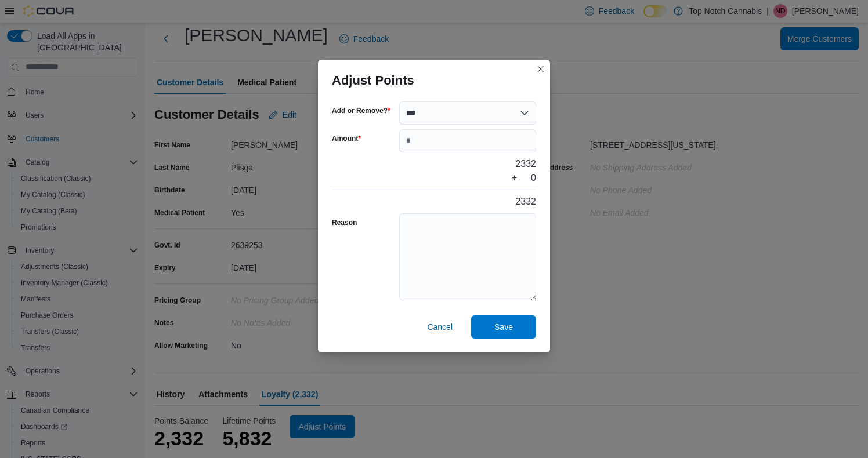 The height and width of the screenshot is (458, 868). Describe the element at coordinates (440, 327) in the screenshot. I see `button: Cancel` at that location.